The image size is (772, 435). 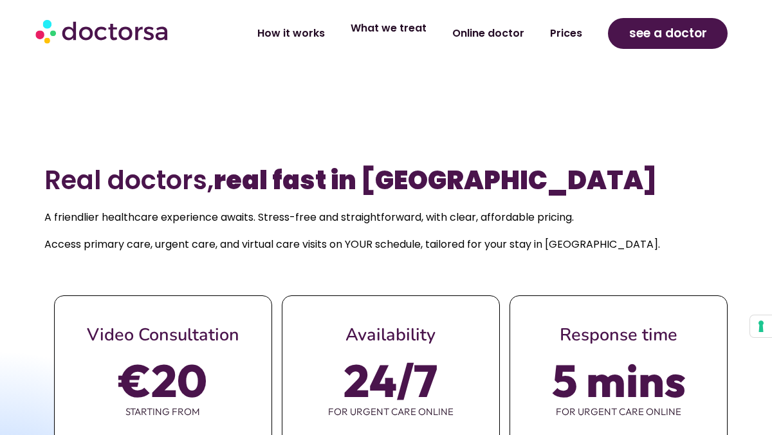 What do you see at coordinates (309, 217) in the screenshot?
I see `span: A friendlier healthcare experience awaits. Stress-free and straightforward, with clear, affordabl...` at bounding box center [309, 217].